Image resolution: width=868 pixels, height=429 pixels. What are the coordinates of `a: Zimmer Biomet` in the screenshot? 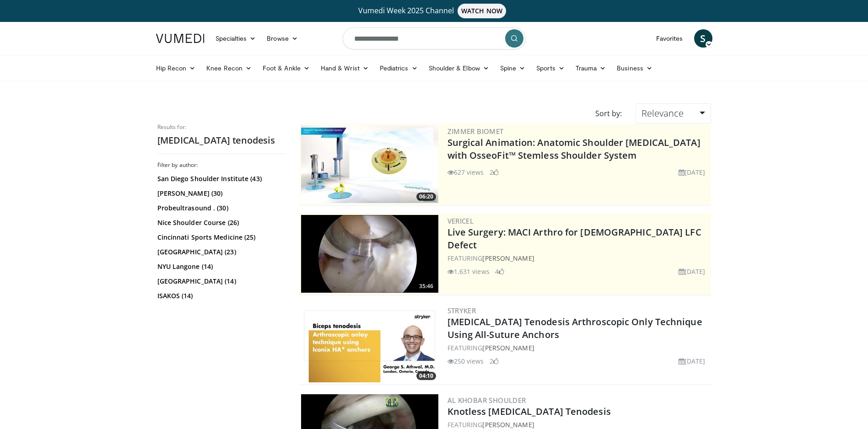 It's located at (475, 132).